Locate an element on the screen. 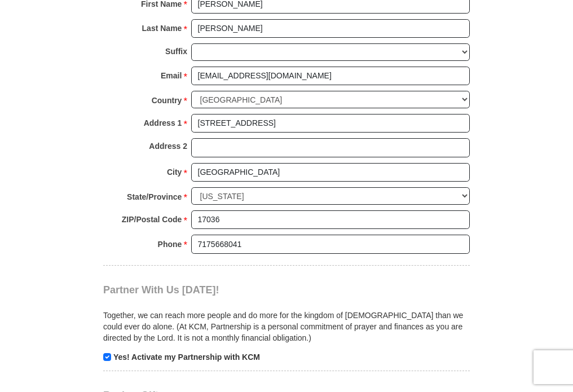  strong: ZIP/Postal Code is located at coordinates (152, 219).